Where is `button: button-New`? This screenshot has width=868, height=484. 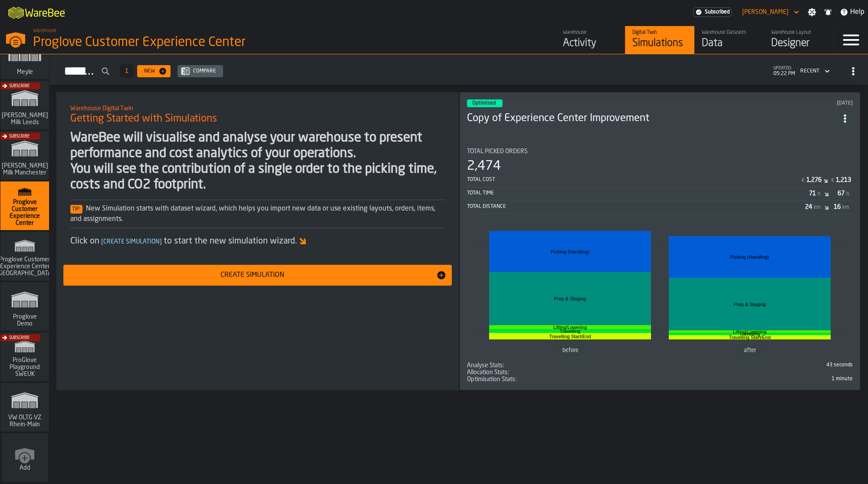
button: button-New is located at coordinates (154, 71).